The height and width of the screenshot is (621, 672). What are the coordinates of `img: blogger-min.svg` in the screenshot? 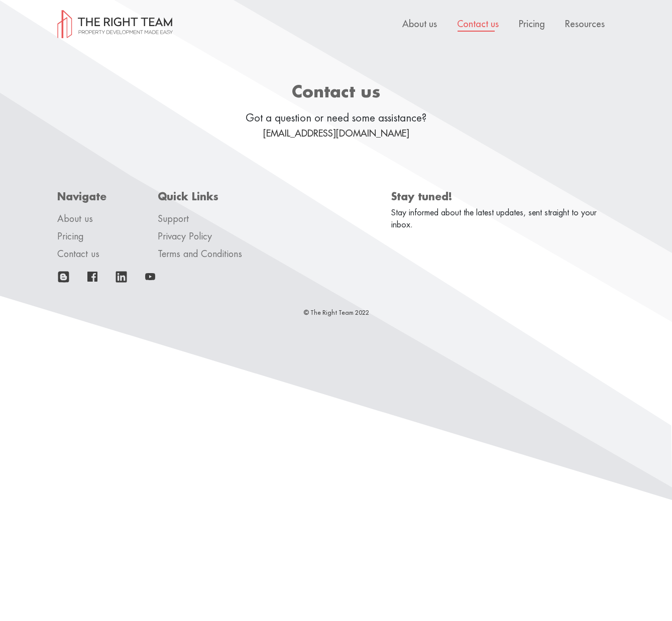 It's located at (63, 276).